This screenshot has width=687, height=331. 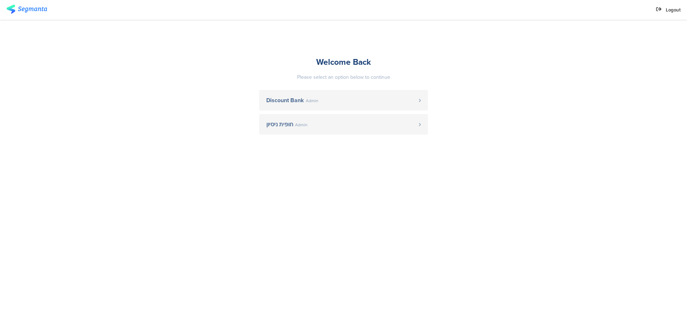 I want to click on span: Discount Bank, so click(x=285, y=100).